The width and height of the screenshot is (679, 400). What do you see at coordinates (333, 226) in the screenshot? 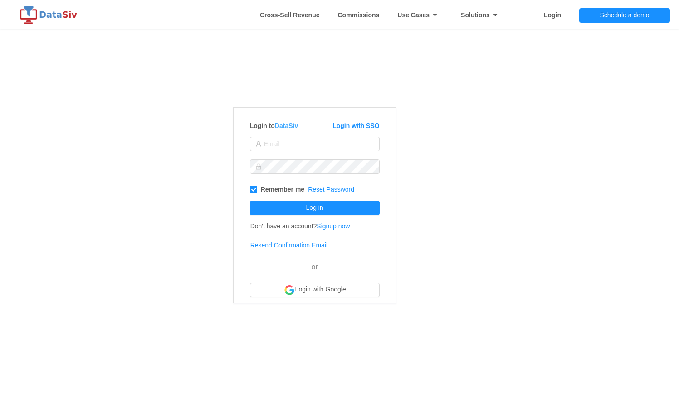
I see `a: Signup now` at bounding box center [333, 226].